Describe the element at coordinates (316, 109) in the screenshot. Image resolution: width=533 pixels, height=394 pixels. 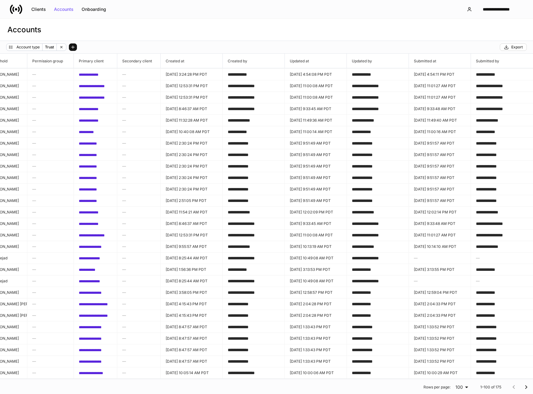
I see `td: 2025-08-26T16:33:45.690Z` at that location.